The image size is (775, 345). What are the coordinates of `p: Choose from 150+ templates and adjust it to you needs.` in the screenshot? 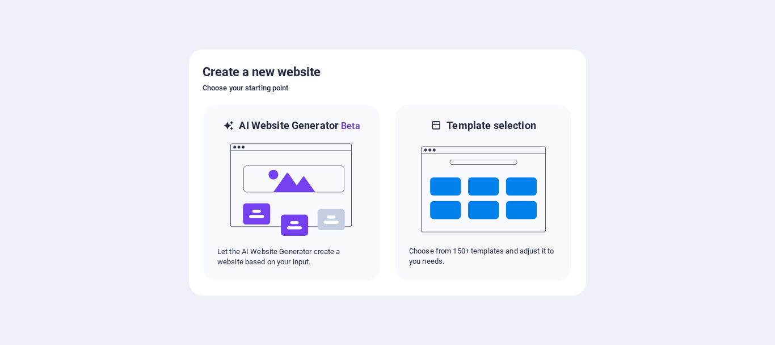 It's located at (484, 256).